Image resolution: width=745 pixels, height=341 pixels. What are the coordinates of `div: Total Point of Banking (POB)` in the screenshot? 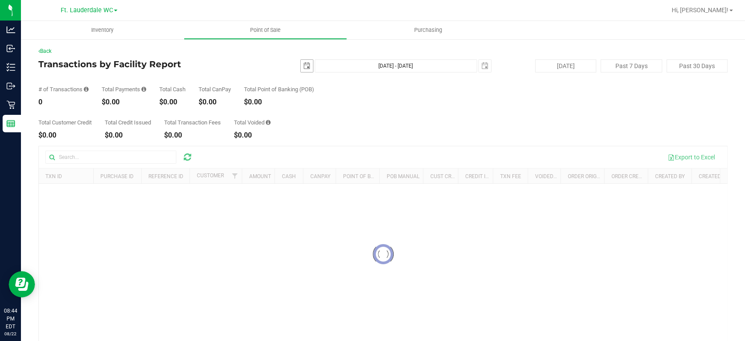 It's located at (279, 89).